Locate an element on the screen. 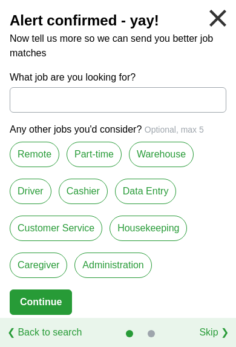  label: Data Entry is located at coordinates (146, 191).